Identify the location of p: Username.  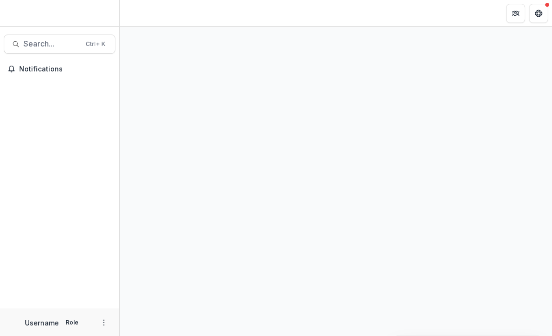
(42, 322).